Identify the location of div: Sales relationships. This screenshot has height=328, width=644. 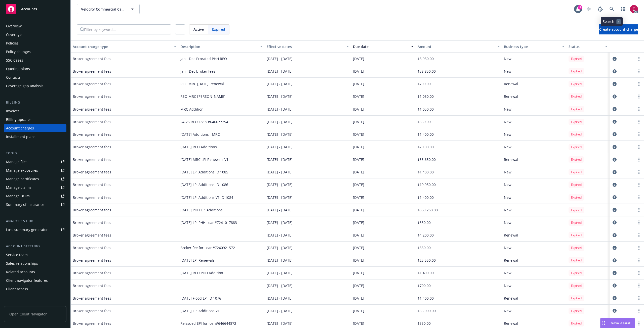
(22, 263).